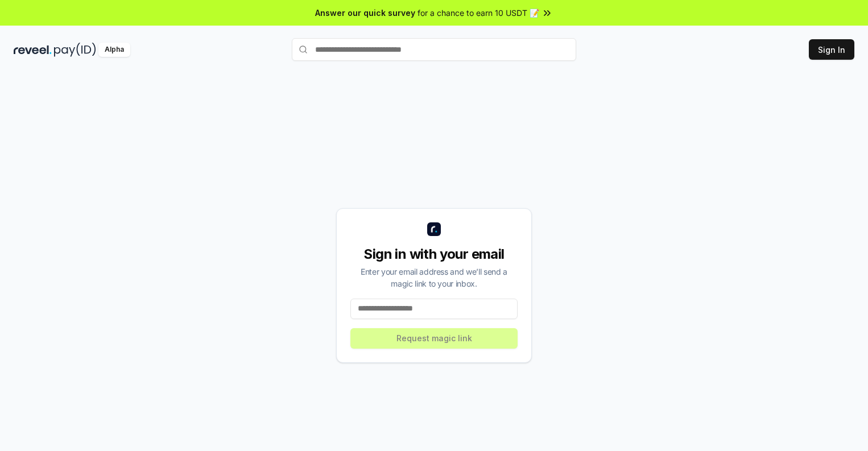 This screenshot has width=868, height=451. Describe the element at coordinates (434, 254) in the screenshot. I see `div: Sign in with your email` at that location.